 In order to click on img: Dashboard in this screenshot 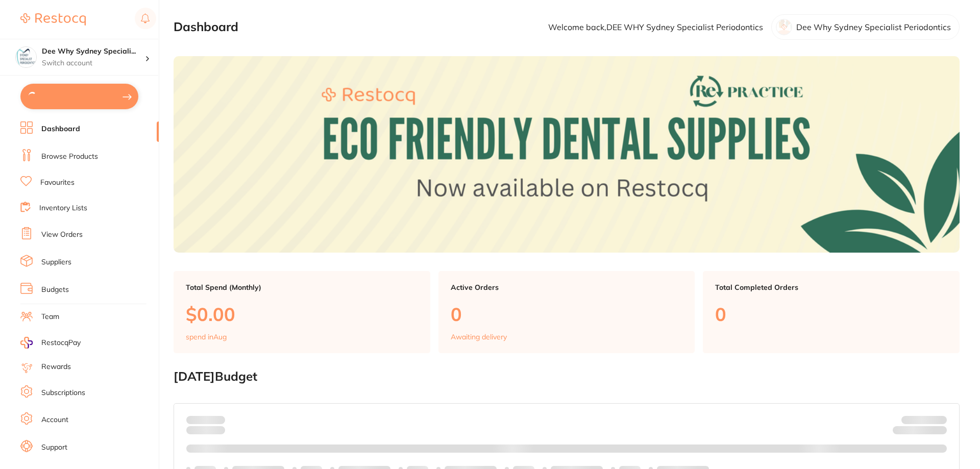, I will do `click(567, 154)`.